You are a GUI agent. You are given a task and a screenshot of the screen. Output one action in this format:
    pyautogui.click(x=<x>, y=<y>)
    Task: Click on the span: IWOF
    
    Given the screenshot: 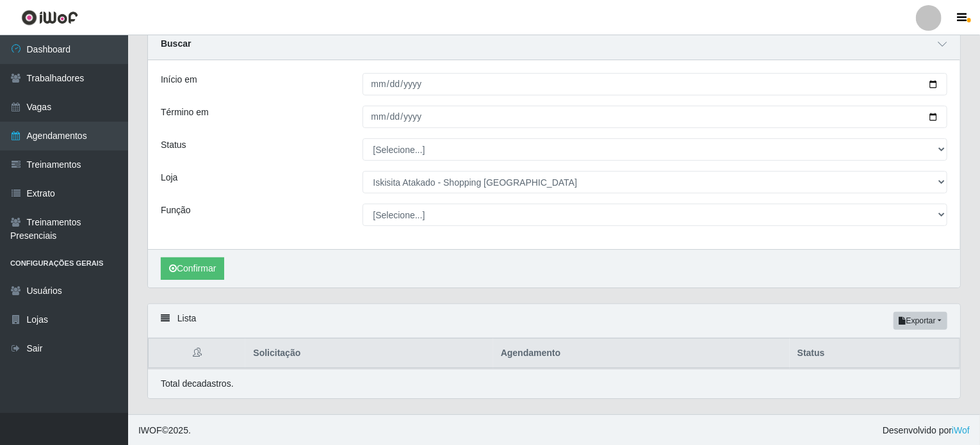 What is the action you would take?
    pyautogui.click(x=150, y=430)
    